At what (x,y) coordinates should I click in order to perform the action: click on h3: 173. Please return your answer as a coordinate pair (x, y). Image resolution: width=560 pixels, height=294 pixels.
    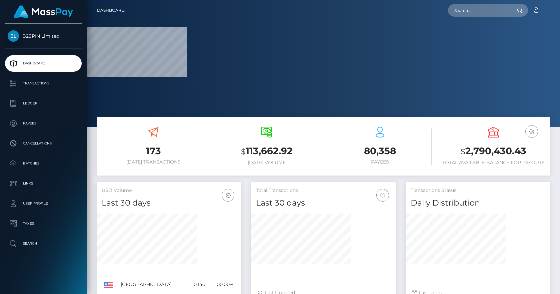
    Looking at the image, I should click on (153, 151).